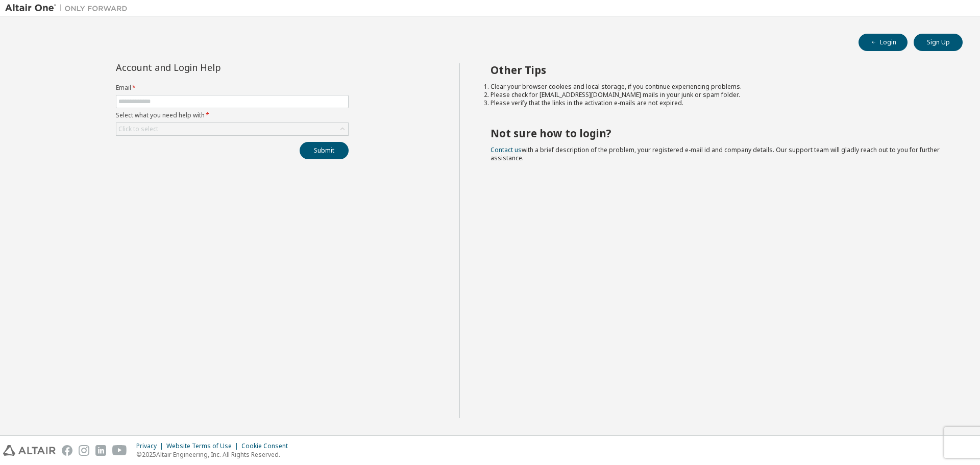 Image resolution: width=980 pixels, height=465 pixels. What do you see at coordinates (69, 8) in the screenshot?
I see `img: Altair One` at bounding box center [69, 8].